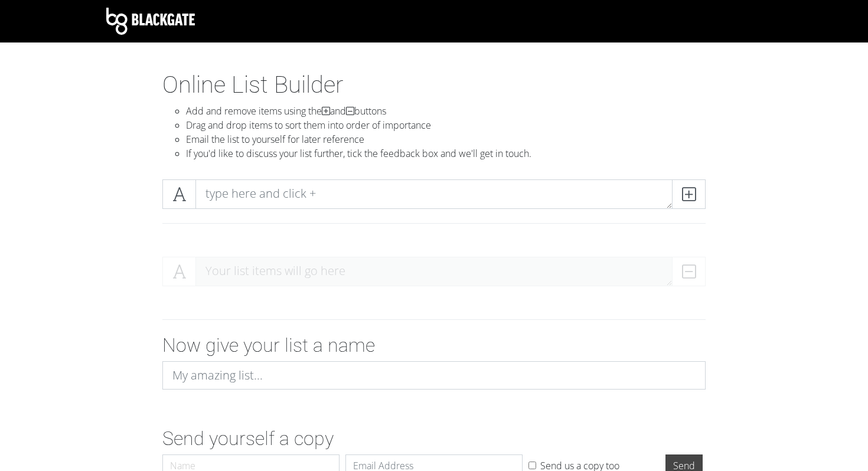 This screenshot has width=868, height=471. Describe the element at coordinates (434, 85) in the screenshot. I see `h1: Online List Builder` at that location.